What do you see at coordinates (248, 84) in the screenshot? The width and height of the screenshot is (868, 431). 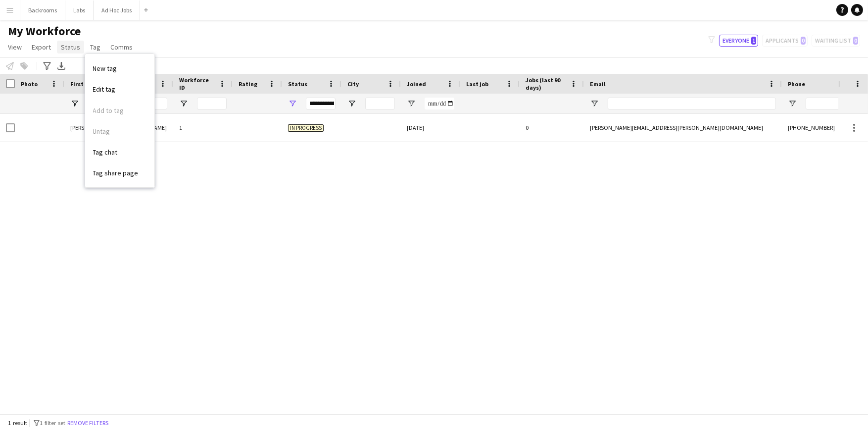 I see `span: Rating` at bounding box center [248, 84].